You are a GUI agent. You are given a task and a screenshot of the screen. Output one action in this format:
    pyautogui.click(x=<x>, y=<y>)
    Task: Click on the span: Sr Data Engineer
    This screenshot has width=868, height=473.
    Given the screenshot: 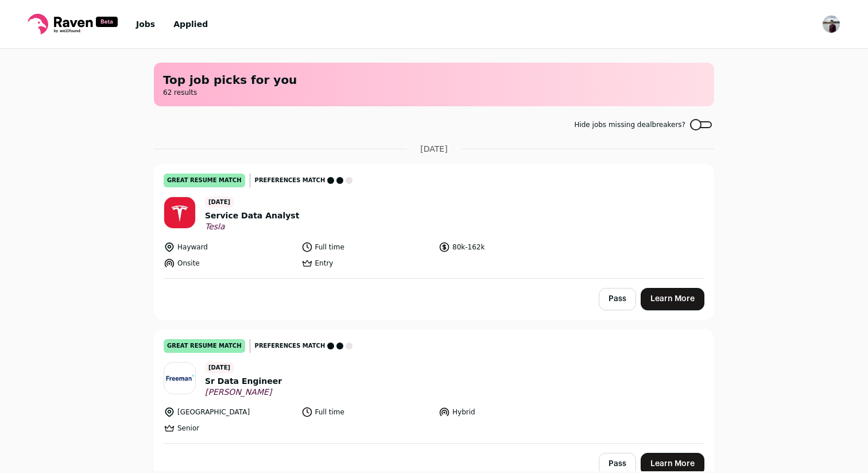 What is the action you would take?
    pyautogui.click(x=244, y=381)
    